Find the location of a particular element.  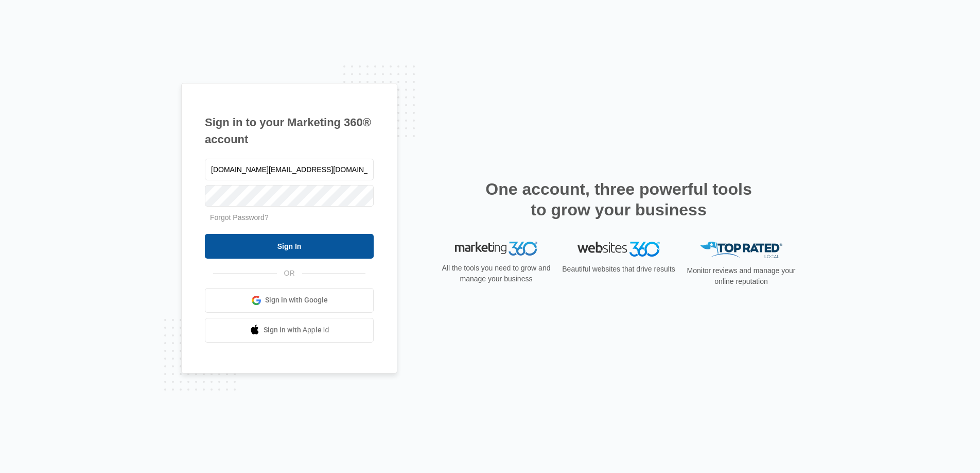

input: Sign In is located at coordinates (289, 246).